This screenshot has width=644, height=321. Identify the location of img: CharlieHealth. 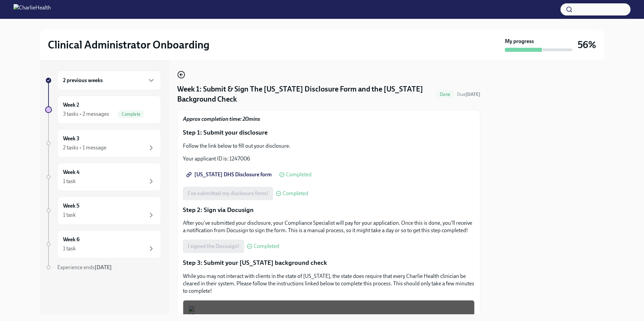
(32, 10).